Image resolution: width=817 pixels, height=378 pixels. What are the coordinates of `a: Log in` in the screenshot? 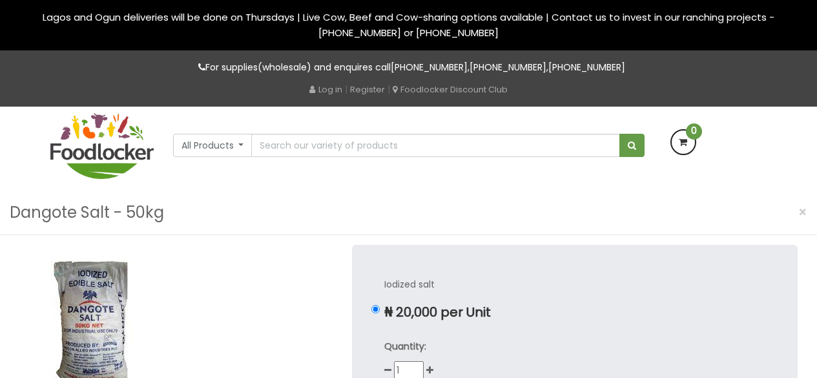 It's located at (326, 89).